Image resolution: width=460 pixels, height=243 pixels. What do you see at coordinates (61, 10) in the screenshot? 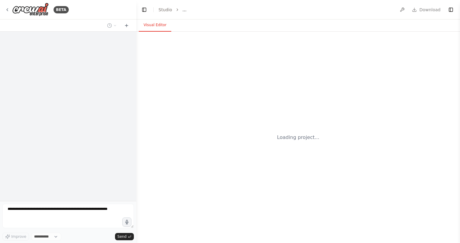
I see `div: BETA` at bounding box center [61, 10].